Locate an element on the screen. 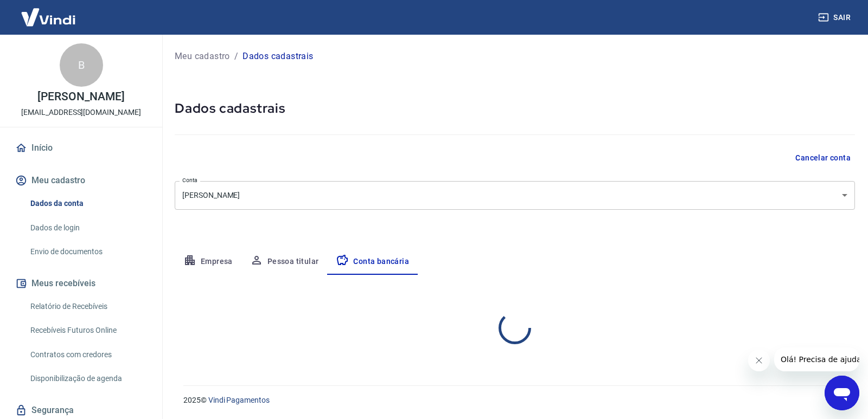  p: Dados cadastrais is located at coordinates (278, 57).